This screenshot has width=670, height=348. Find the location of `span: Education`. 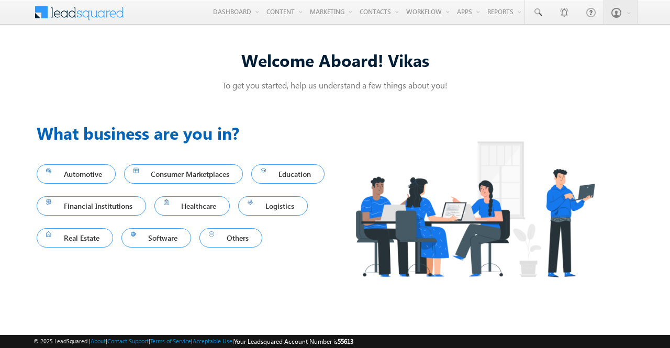

span: Education is located at coordinates (288, 174).